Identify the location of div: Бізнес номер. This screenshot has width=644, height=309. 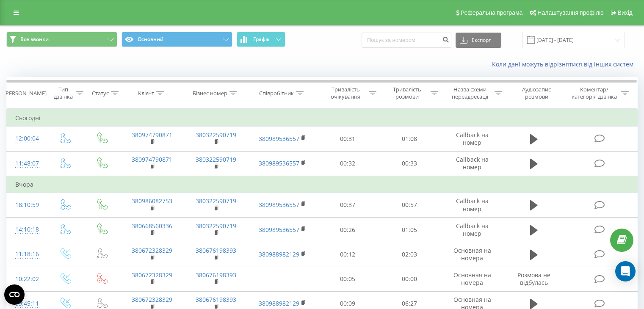
(210, 93).